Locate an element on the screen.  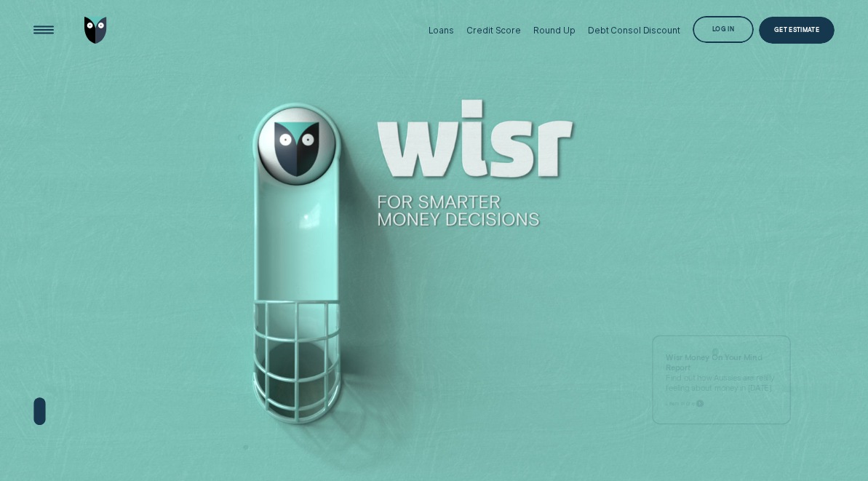
div: Round Up is located at coordinates (554, 30).